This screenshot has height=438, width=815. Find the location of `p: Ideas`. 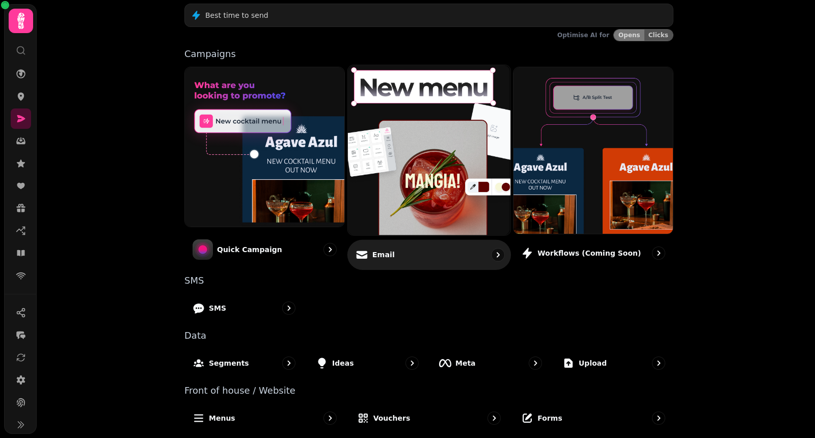

p: Ideas is located at coordinates (343, 363).